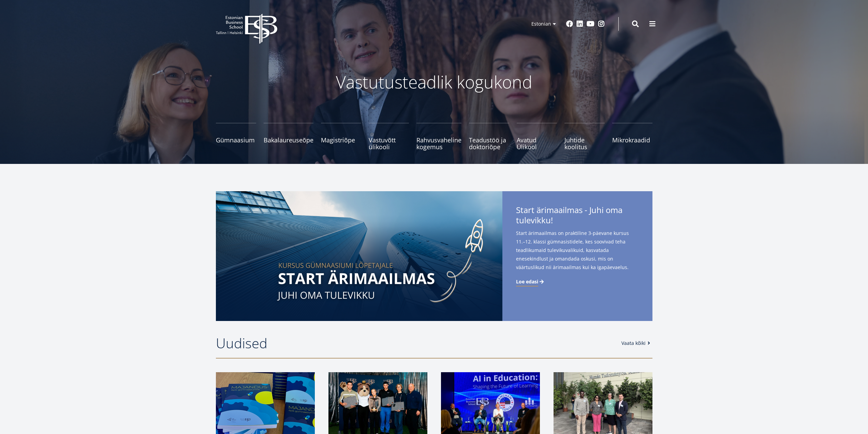 The height and width of the screenshot is (434, 868). What do you see at coordinates (531, 281) in the screenshot?
I see `a: Loe edasi` at bounding box center [531, 281].